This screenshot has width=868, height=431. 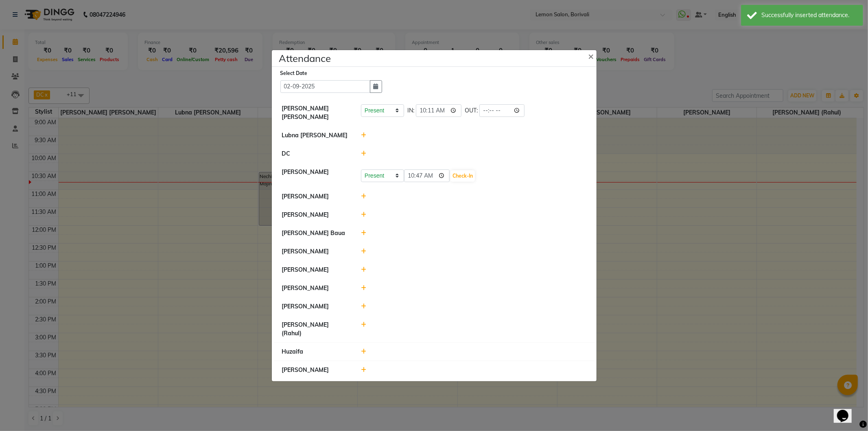 I want to click on span: OUT:, so click(x=471, y=110).